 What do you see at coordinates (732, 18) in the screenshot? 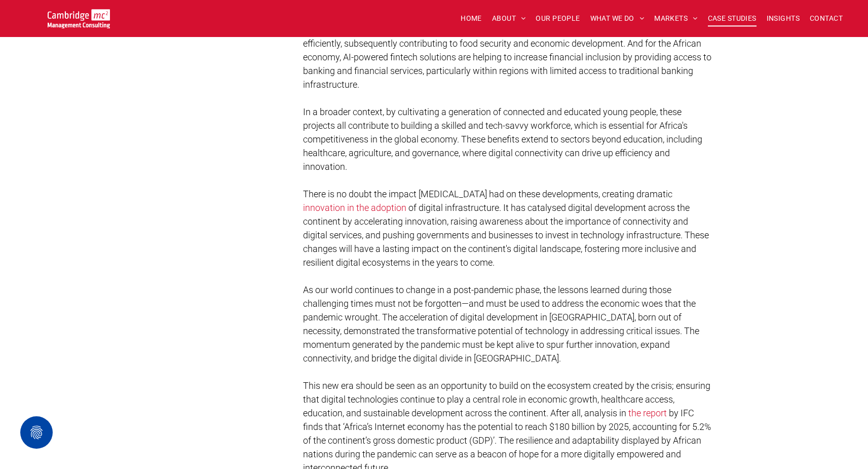
I see `a: CASE STUDIES` at bounding box center [732, 18].